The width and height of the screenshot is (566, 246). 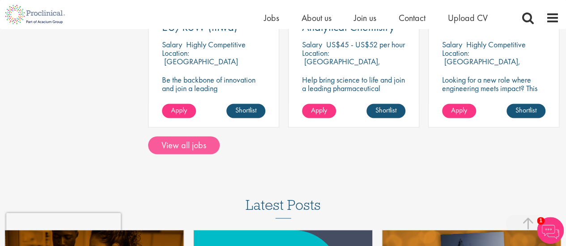 I want to click on h3: Latest Posts, so click(x=283, y=208).